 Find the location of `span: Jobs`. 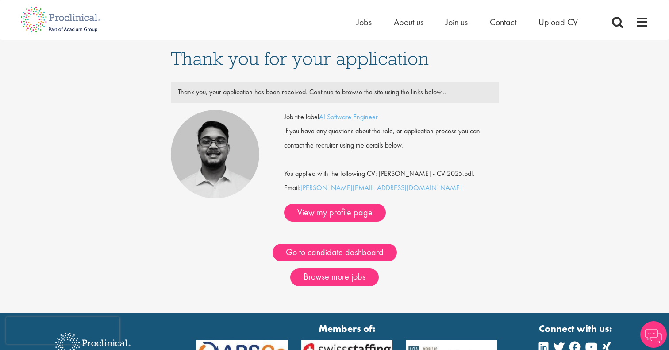

span: Jobs is located at coordinates (364, 22).